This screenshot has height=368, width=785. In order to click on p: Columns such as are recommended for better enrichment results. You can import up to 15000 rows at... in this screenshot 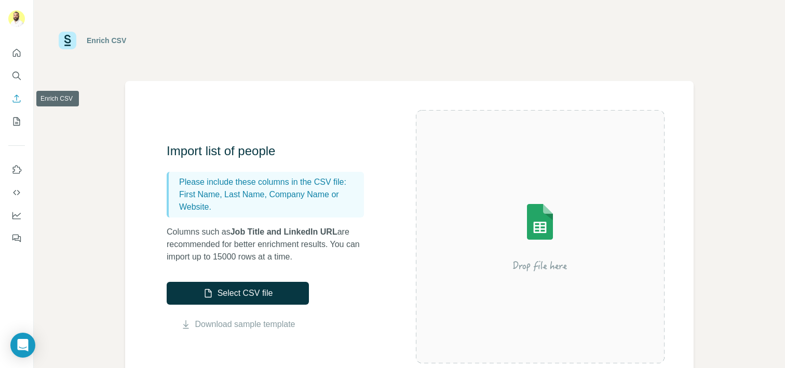, I will do `click(271, 245)`.